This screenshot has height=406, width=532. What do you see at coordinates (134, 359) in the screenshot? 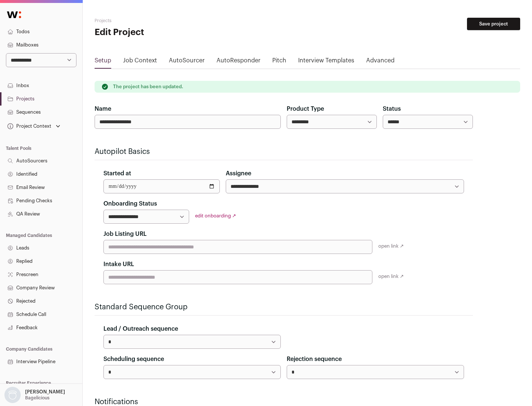
I see `label: Scheduling sequence` at bounding box center [134, 359].